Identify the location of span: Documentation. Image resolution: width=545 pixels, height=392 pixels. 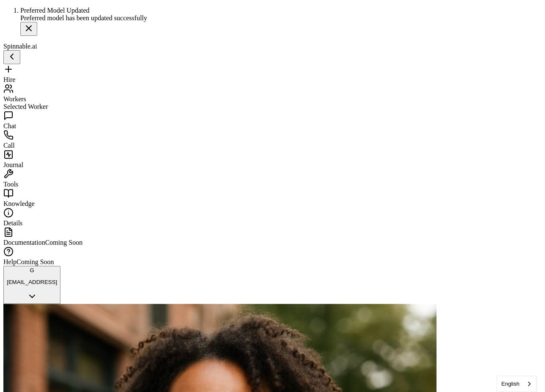
(24, 242).